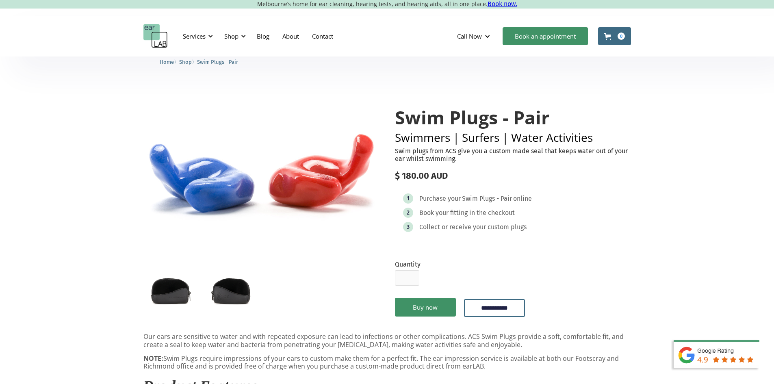 The width and height of the screenshot is (774, 384). I want to click on div: online, so click(522, 199).